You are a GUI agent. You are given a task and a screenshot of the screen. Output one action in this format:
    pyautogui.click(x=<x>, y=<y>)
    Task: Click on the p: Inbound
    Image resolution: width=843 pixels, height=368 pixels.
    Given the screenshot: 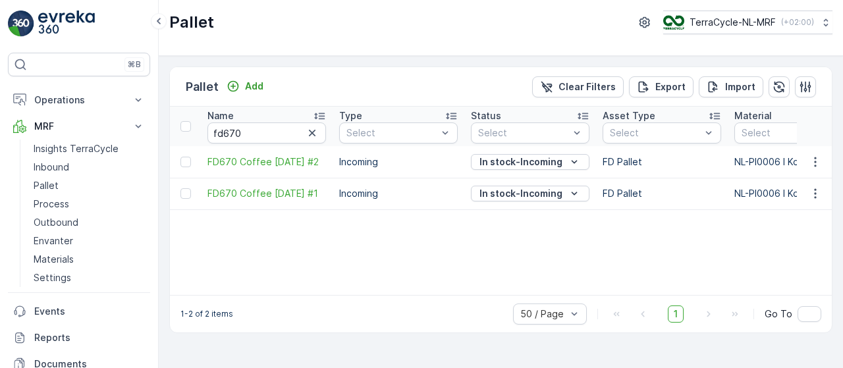 What is the action you would take?
    pyautogui.click(x=51, y=167)
    